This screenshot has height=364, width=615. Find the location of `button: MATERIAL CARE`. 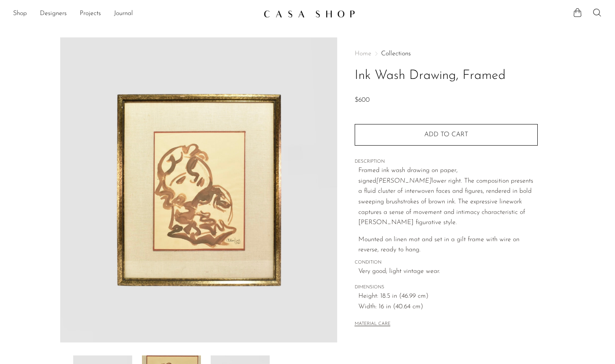

button: MATERIAL CARE is located at coordinates (373, 324).